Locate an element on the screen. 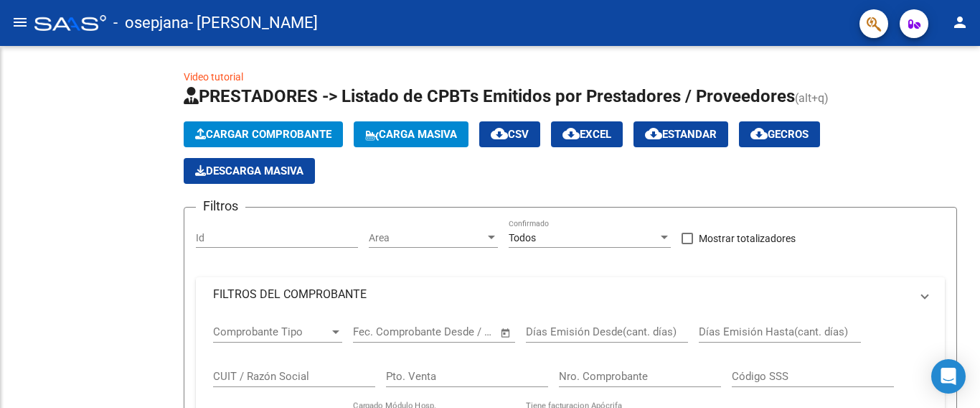  a: Video tutorial is located at coordinates (214, 77).